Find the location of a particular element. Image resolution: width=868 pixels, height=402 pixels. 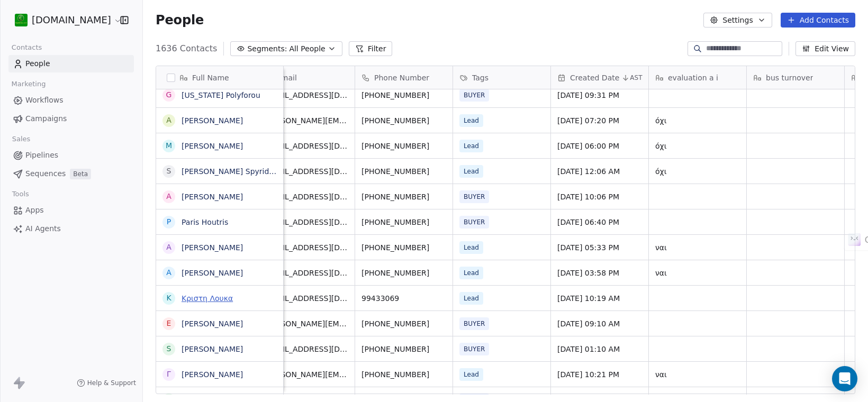

span: Tools is located at coordinates (20, 194).